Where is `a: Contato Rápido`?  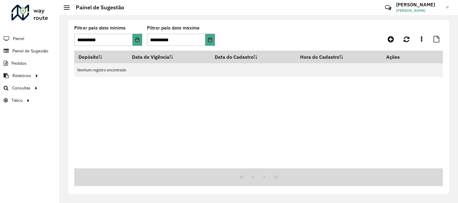 a: Contato Rápido is located at coordinates (388, 8).